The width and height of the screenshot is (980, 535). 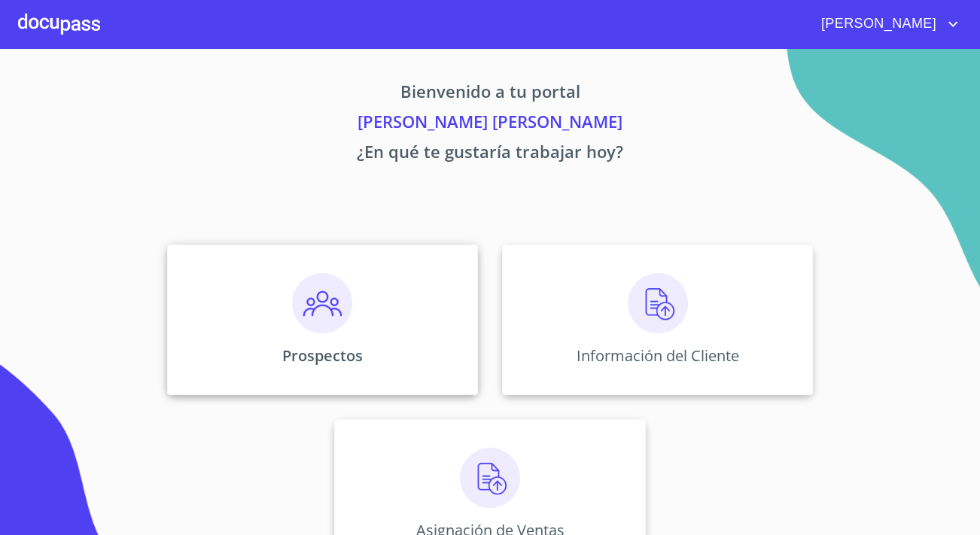 What do you see at coordinates (886, 24) in the screenshot?
I see `button: account of current user` at bounding box center [886, 24].